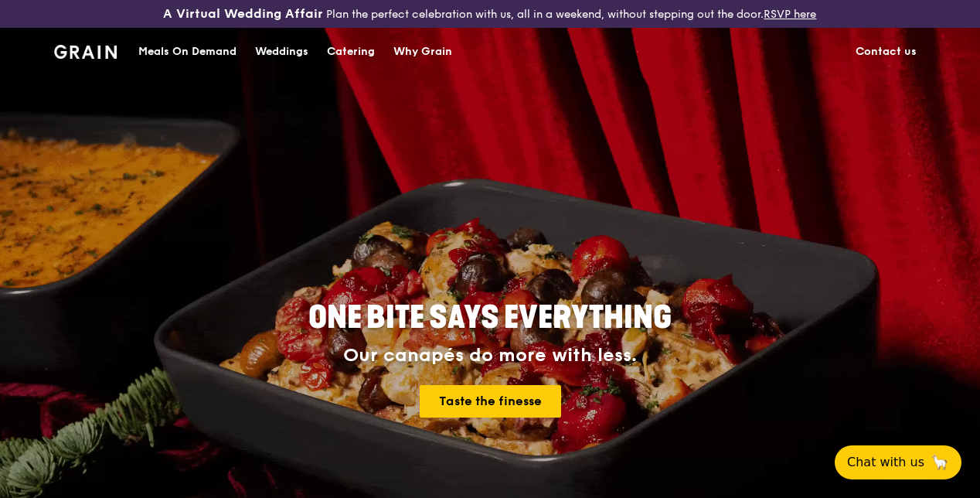  What do you see at coordinates (242, 14) in the screenshot?
I see `h3: A Virtual Wedding Affair` at bounding box center [242, 14].